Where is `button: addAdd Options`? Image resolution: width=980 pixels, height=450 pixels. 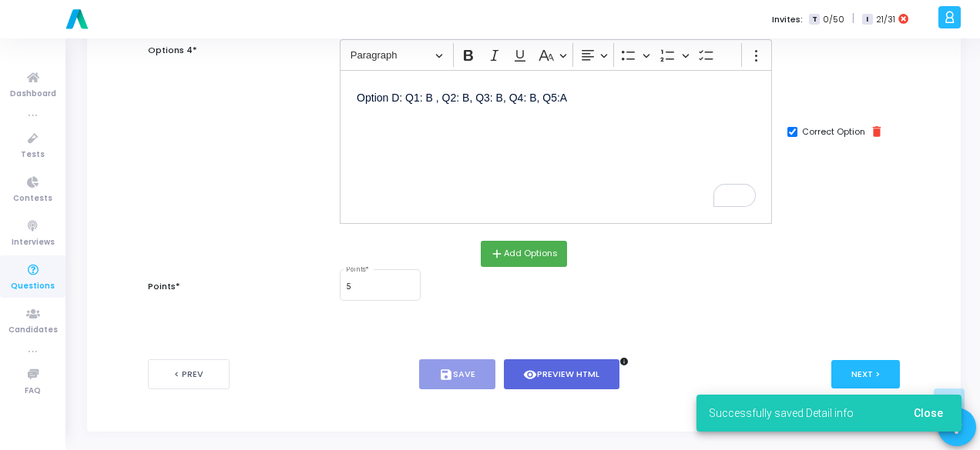 button: addAdd Options is located at coordinates (524, 254).